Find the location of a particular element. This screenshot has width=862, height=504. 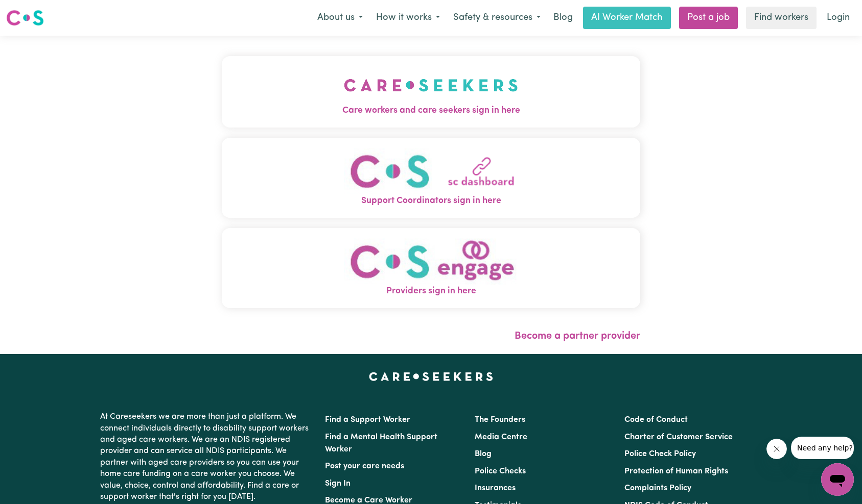

a: Complaints Policy is located at coordinates (657, 489).